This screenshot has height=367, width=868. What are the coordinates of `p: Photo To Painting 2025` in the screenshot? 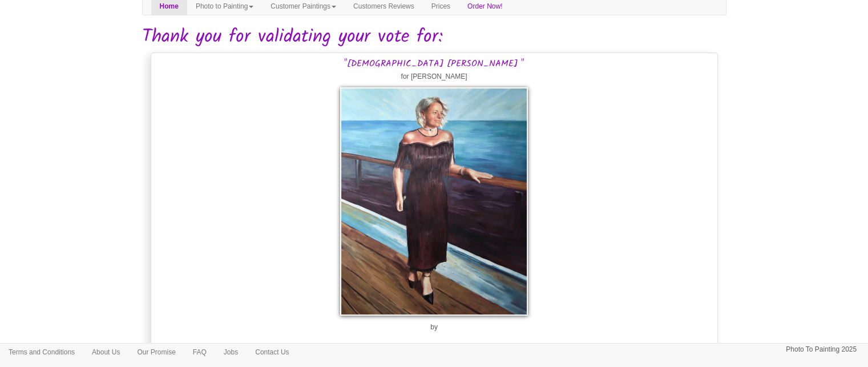 It's located at (821, 349).